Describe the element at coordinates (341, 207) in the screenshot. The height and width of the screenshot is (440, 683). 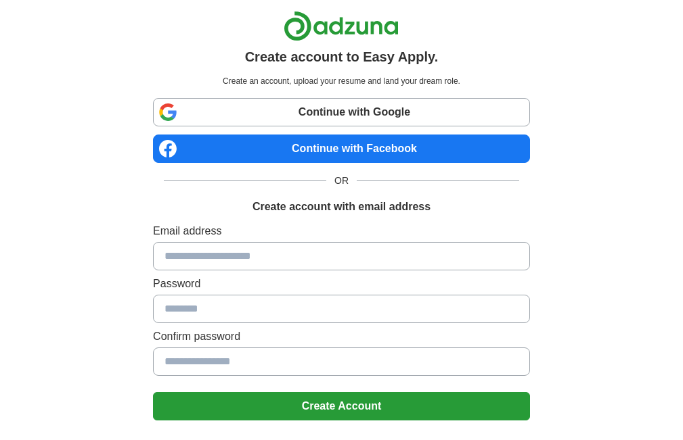
I see `h1: Create account with email address` at that location.